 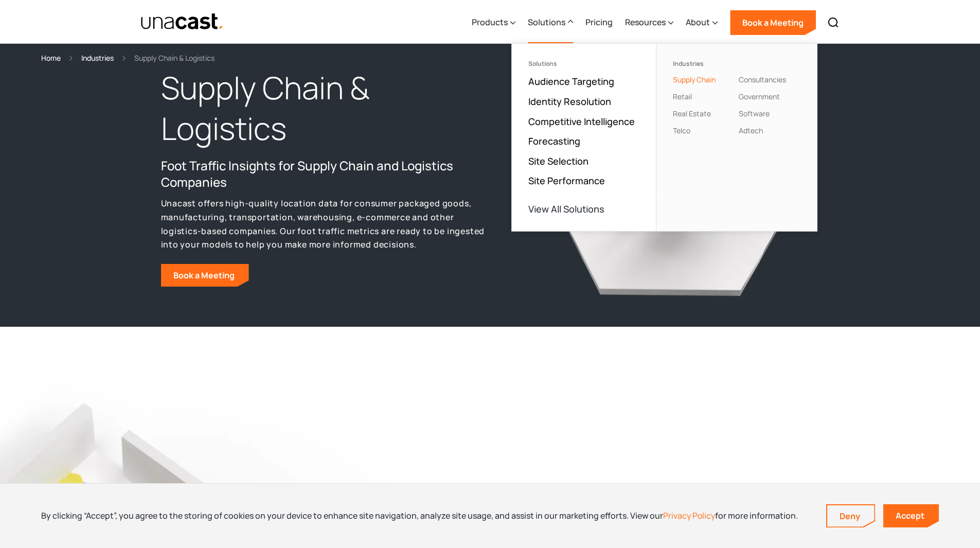 I want to click on a: Pricing, so click(x=599, y=23).